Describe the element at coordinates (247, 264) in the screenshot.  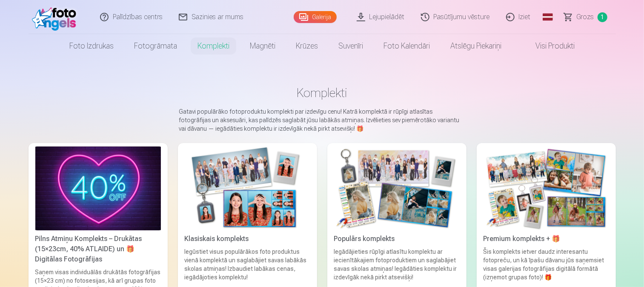
I see `div: Iegūstiet visus populārākos foto produktus vienā komplektā un saglabājiet savas labākās skolas at...` at that location.